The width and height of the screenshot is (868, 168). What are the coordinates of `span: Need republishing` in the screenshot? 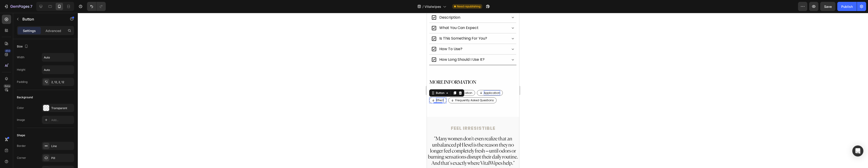 It's located at (468, 6).